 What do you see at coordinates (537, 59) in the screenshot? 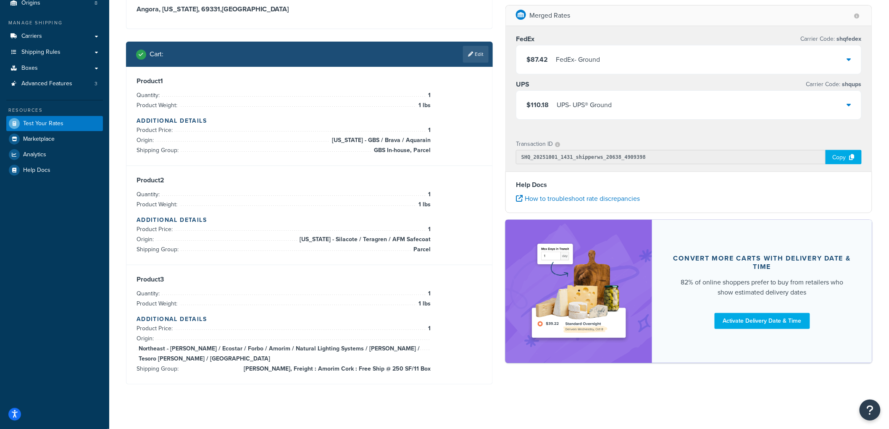
I see `span: $87.42` at bounding box center [537, 59].